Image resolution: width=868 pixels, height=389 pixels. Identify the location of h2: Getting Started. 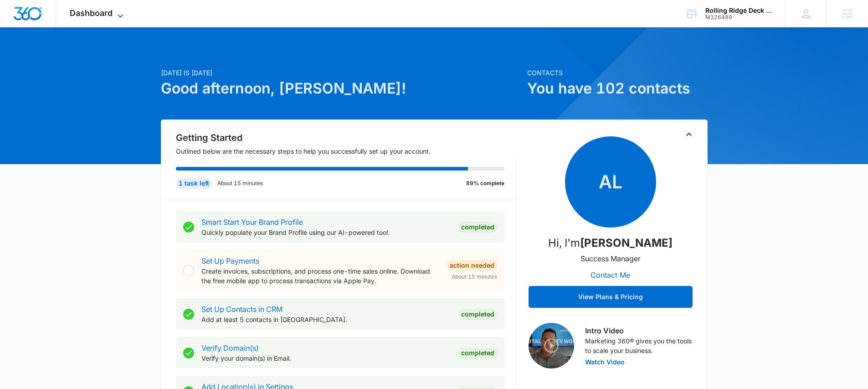
(346, 138).